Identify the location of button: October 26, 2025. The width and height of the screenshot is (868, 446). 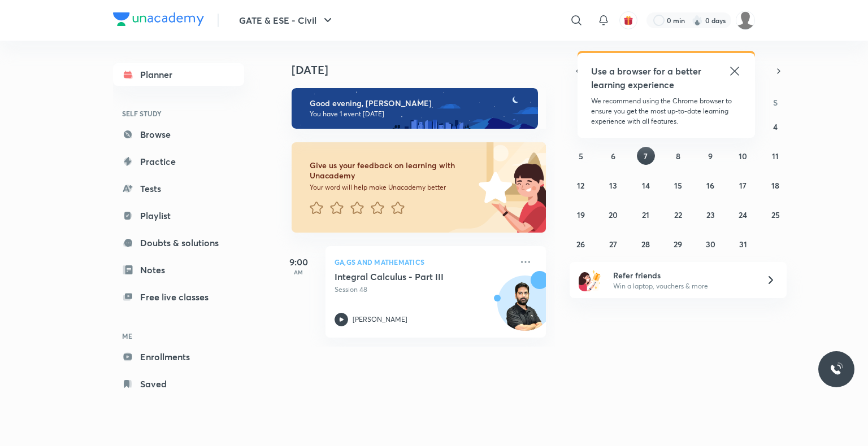
(581, 243).